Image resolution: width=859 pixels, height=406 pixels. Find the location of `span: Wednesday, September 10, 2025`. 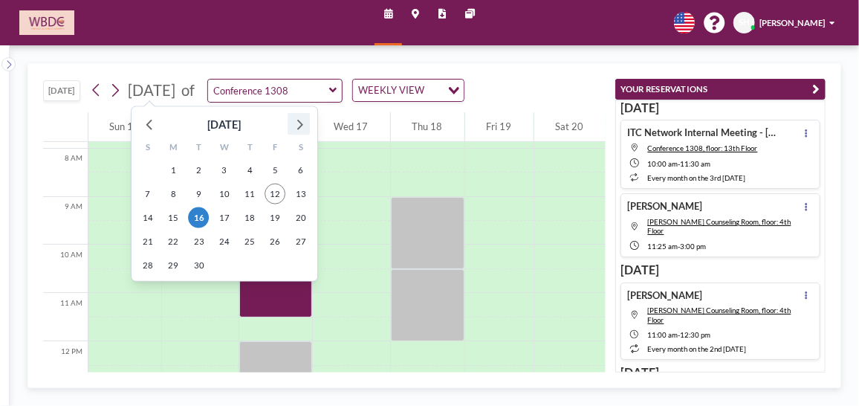

span: Wednesday, September 10, 2025 is located at coordinates (224, 194).